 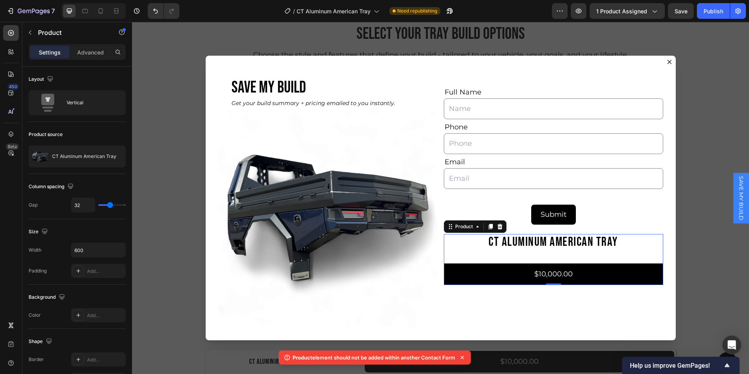 What do you see at coordinates (422, 105) in the screenshot?
I see `div: Phone` at bounding box center [422, 105].